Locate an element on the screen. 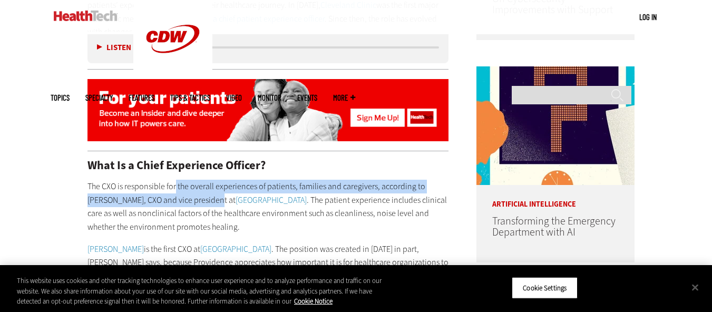 This screenshot has height=312, width=712. a: CDW is located at coordinates (173, 75).